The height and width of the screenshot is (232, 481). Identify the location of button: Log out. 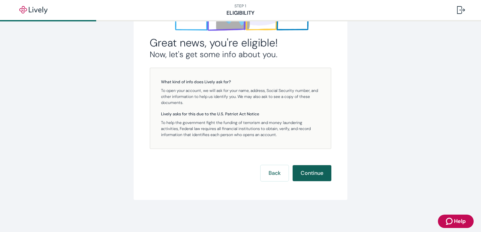
(461, 10).